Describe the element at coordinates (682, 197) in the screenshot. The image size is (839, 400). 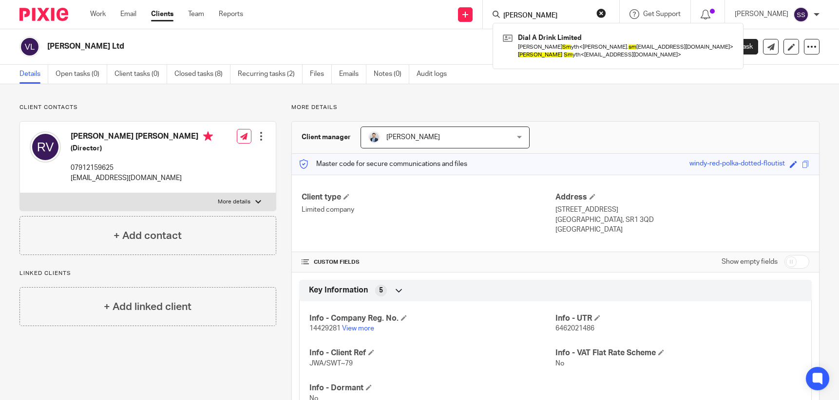
I see `h4: Address` at that location.